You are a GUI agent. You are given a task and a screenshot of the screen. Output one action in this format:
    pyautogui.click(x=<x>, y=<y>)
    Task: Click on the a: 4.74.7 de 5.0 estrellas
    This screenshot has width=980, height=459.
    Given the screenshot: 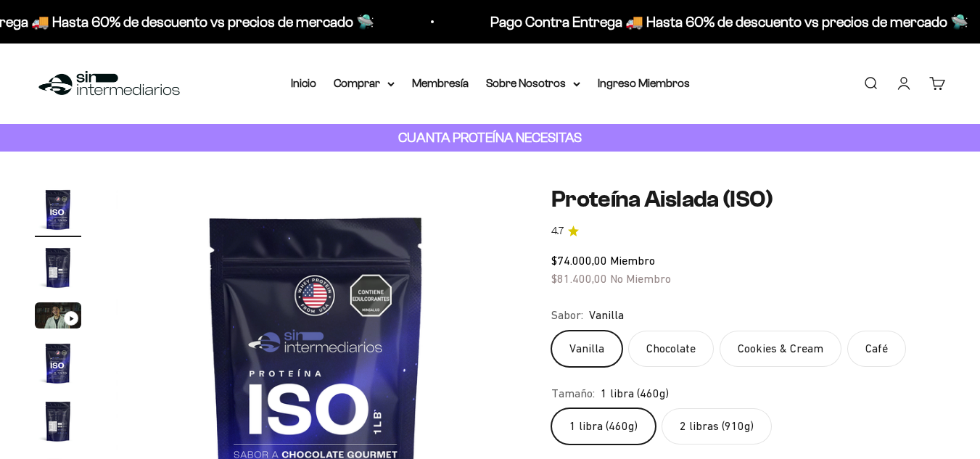 What is the action you would take?
    pyautogui.click(x=748, y=231)
    